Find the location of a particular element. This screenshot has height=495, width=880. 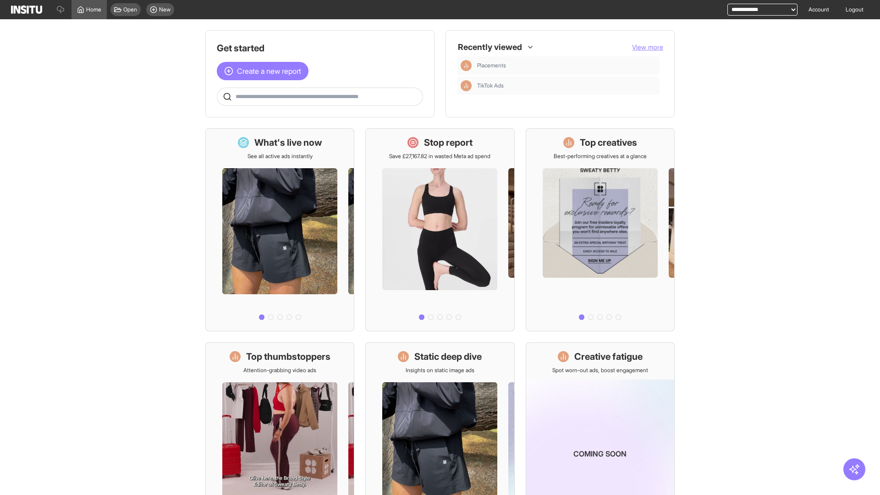

span: Home is located at coordinates (93, 10).